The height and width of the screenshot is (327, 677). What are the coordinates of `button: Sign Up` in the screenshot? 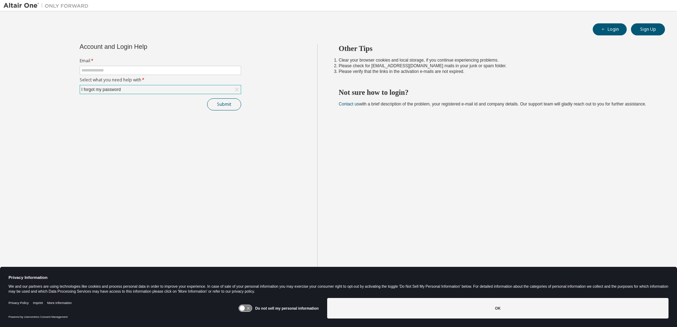 It's located at (648, 29).